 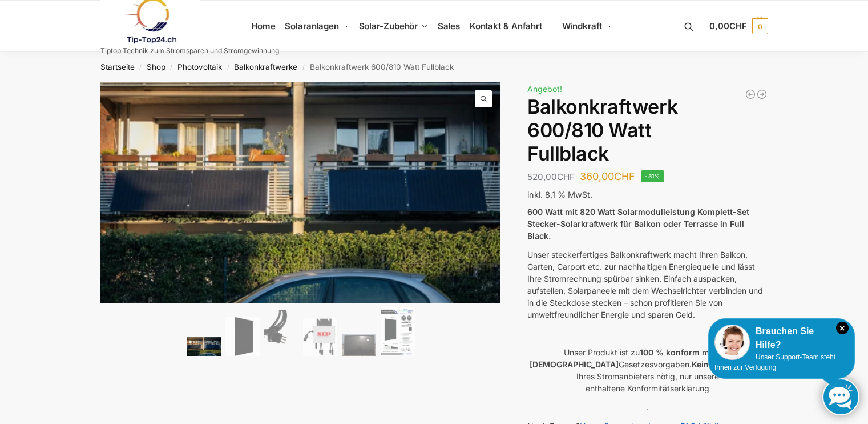 What do you see at coordinates (751, 94) in the screenshot?
I see `a: Balkonkraftwerk 445/600 Watt Bificial` at bounding box center [751, 94].